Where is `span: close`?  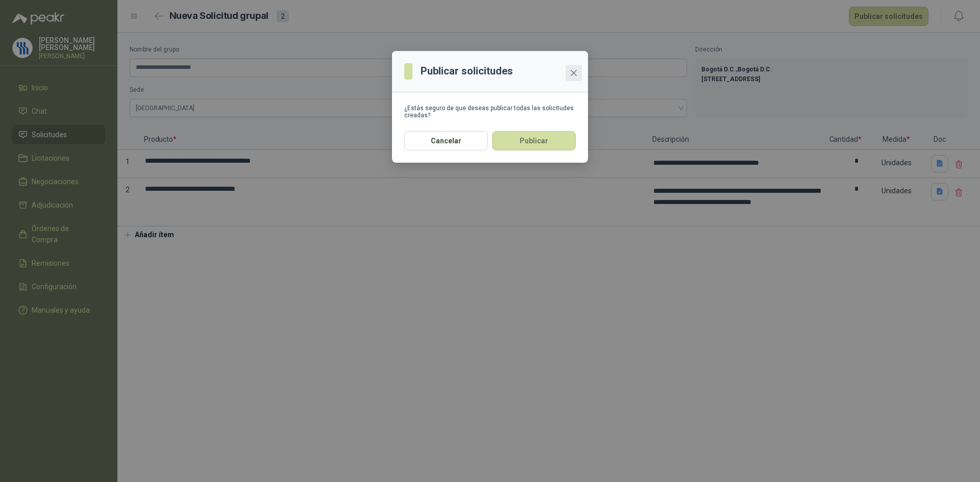 span: close is located at coordinates (574, 73).